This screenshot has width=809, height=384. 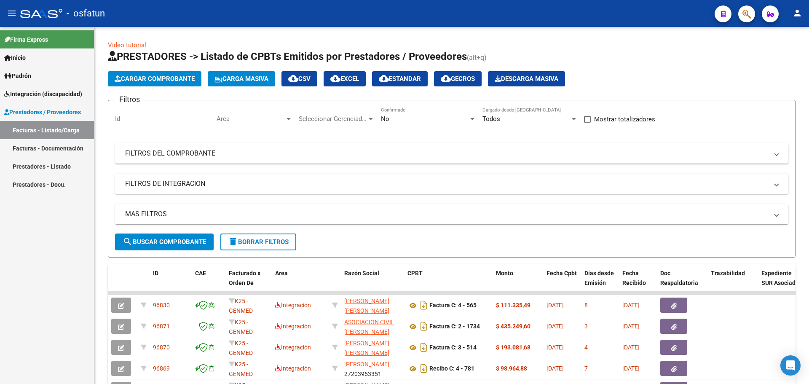 I want to click on button: EXCEL, so click(x=345, y=79).